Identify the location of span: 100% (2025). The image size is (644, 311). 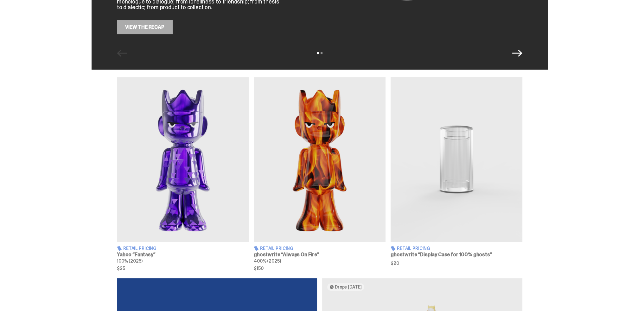
(130, 261).